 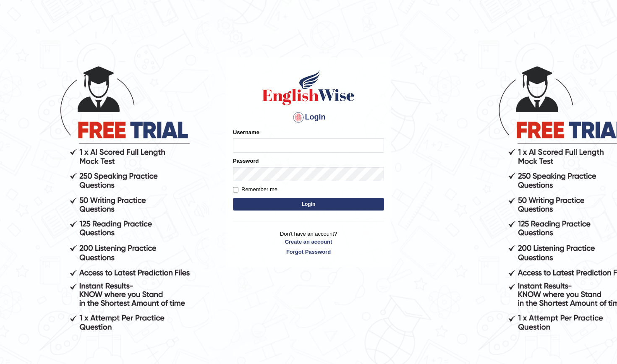 What do you see at coordinates (236, 190) in the screenshot?
I see `input: Remember me` at bounding box center [236, 190].